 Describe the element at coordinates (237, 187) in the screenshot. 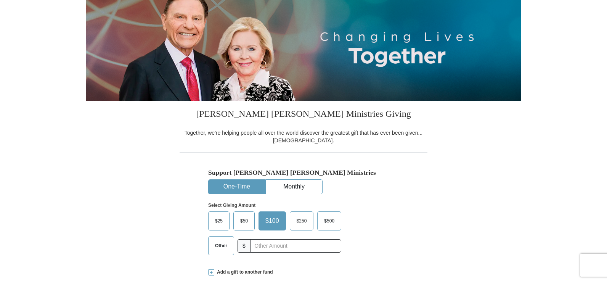

I see `button: One-Time` at that location.